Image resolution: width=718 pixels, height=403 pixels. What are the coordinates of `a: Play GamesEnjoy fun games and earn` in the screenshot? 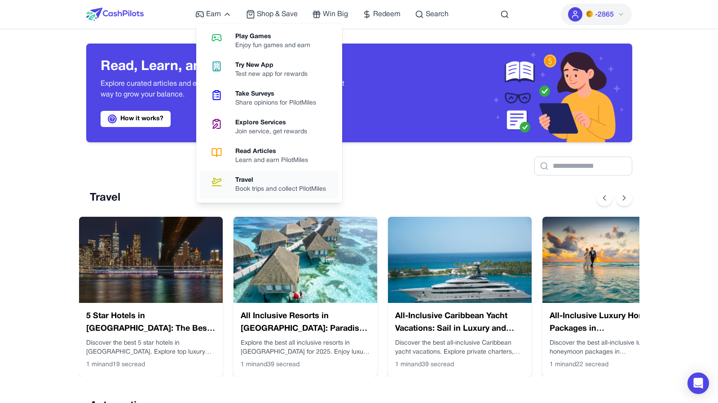 It's located at (269, 41).